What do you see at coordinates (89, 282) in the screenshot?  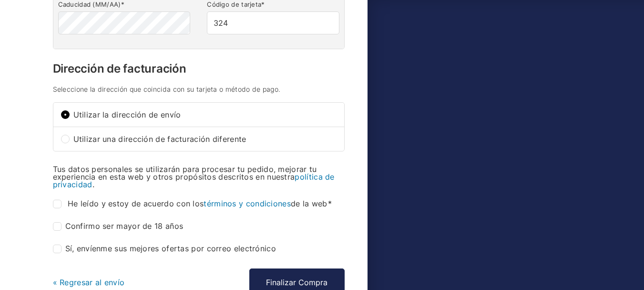 I see `a: « Regresar al envío` at bounding box center [89, 282].